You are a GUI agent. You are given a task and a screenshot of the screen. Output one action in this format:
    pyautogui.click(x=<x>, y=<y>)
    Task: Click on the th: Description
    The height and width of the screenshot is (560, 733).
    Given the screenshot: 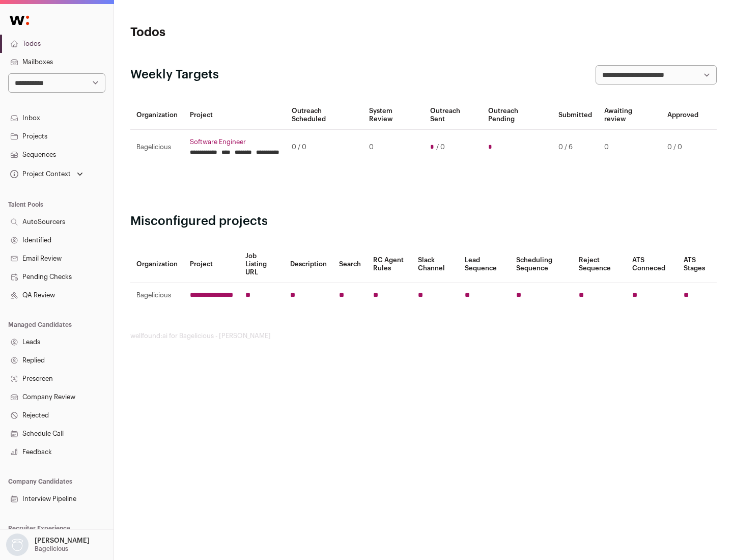 What is the action you would take?
    pyautogui.click(x=309, y=264)
    